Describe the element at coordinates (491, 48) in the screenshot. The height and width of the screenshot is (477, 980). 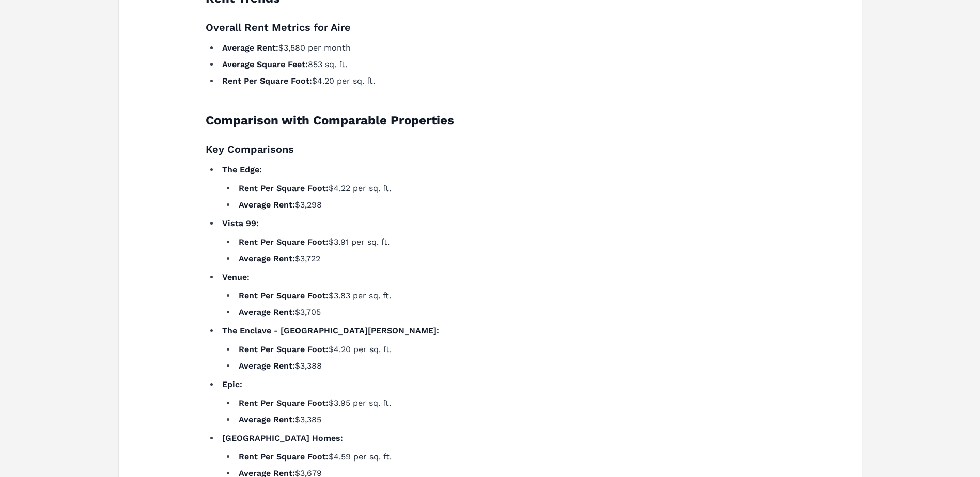
I see `li: $3,580 per month` at that location.